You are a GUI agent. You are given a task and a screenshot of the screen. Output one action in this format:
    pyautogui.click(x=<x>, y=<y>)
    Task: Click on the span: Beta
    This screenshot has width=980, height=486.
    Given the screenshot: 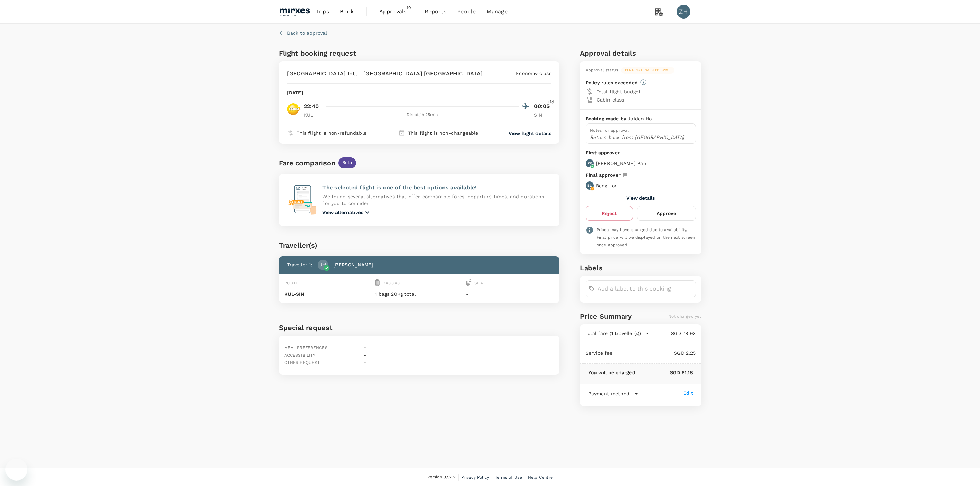 What is the action you would take?
    pyautogui.click(x=347, y=162)
    